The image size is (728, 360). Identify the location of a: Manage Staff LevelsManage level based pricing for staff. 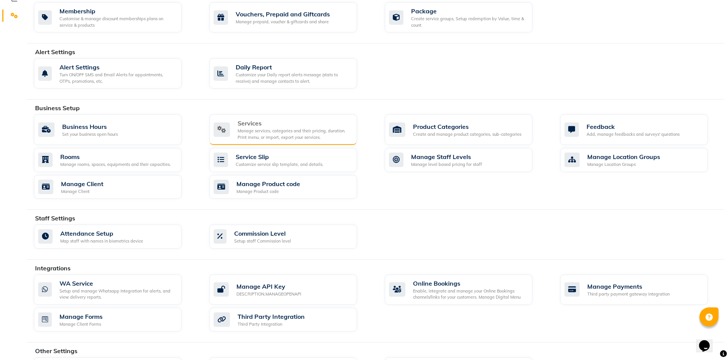
(467, 160).